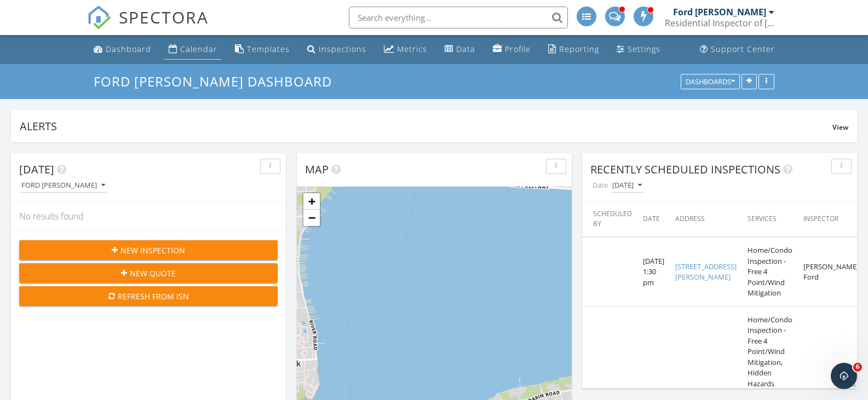 The height and width of the screenshot is (400, 868). Describe the element at coordinates (737, 49) in the screenshot. I see `a: Support Center` at that location.